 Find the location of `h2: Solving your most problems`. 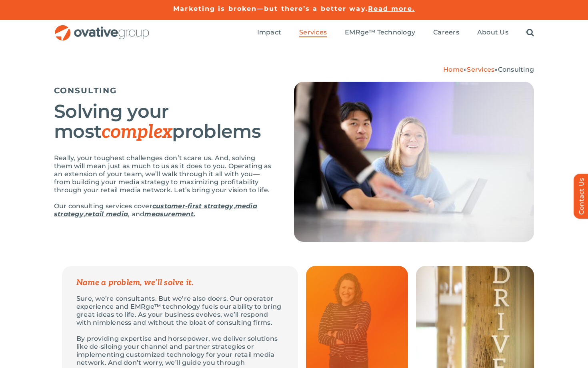

h2: Solving your most problems is located at coordinates (164, 122).